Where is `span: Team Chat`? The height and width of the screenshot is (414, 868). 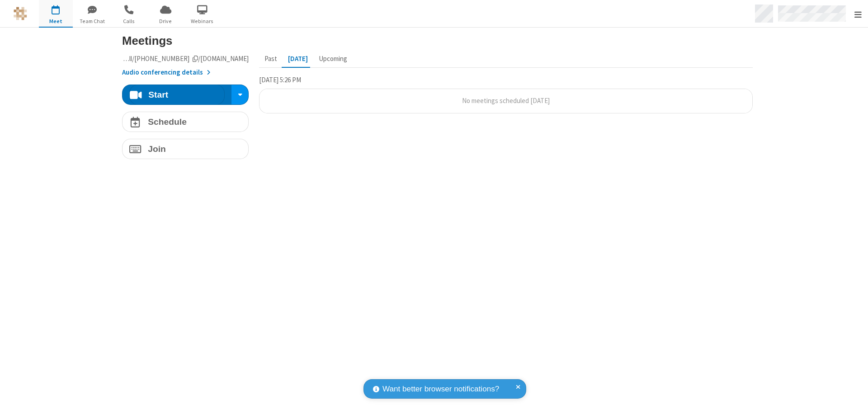 span: Team Chat is located at coordinates (92, 21).